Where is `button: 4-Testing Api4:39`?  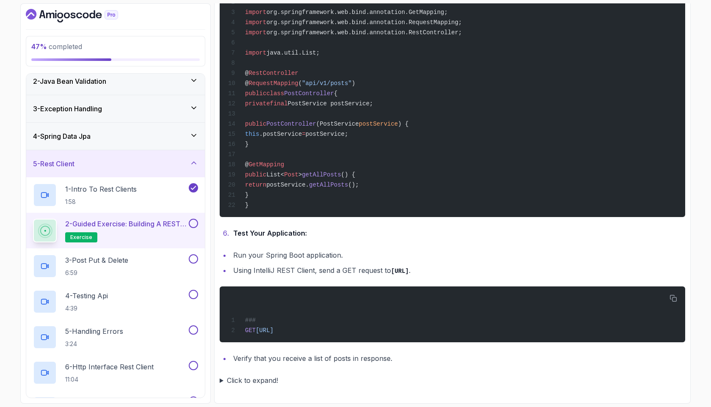
button: 4-Testing Api4:39 is located at coordinates (116, 302).